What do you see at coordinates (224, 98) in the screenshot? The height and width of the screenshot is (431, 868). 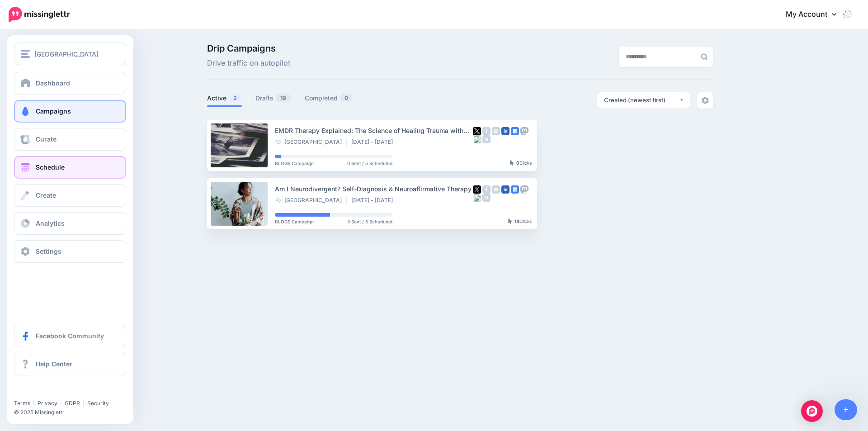 I see `a: Active2` at bounding box center [224, 98].